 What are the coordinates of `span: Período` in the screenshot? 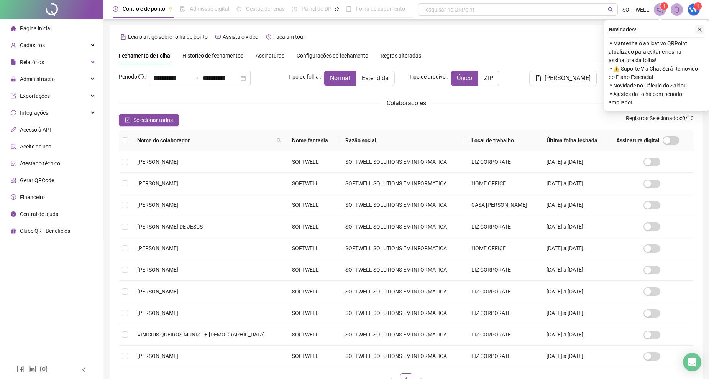 It's located at (128, 77).